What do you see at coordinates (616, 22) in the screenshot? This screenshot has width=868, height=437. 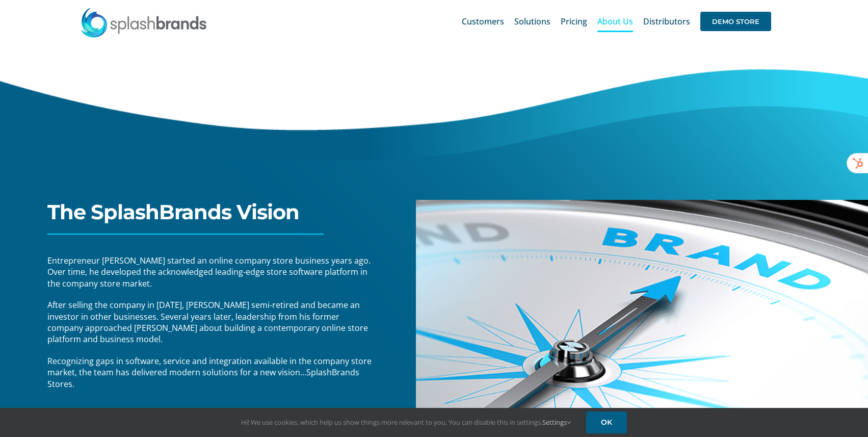 I see `nav: Main Menu` at bounding box center [616, 22].